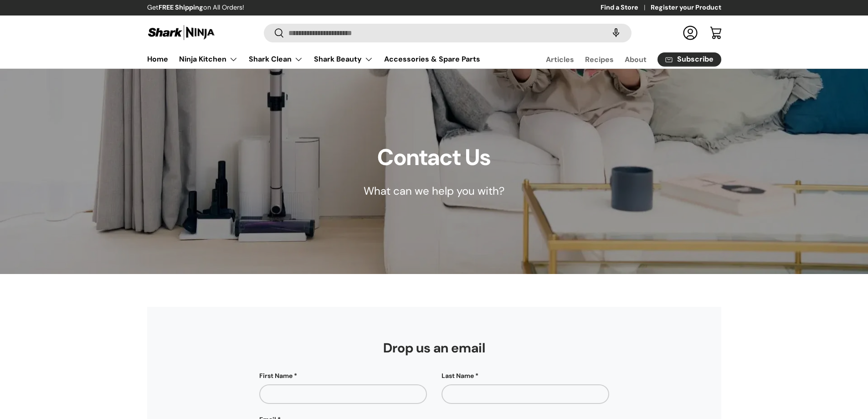 This screenshot has height=419, width=868. What do you see at coordinates (181, 33) in the screenshot?
I see `a: Shark Ninja Philippines` at bounding box center [181, 33].